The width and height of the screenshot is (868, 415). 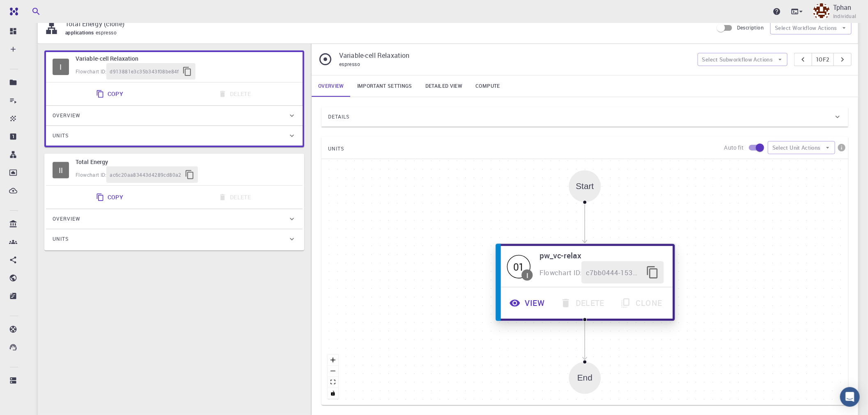 What do you see at coordinates (842, 7) in the screenshot?
I see `p: Tphan` at bounding box center [842, 7].